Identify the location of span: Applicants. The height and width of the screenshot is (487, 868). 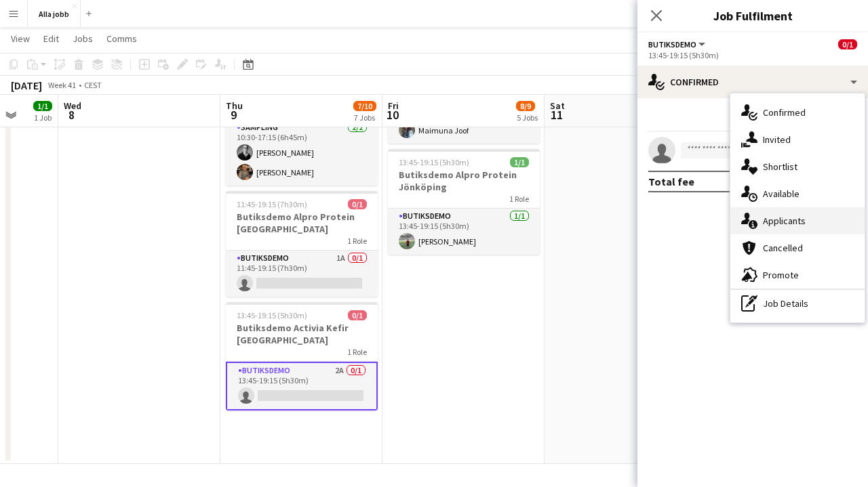
(784, 221).